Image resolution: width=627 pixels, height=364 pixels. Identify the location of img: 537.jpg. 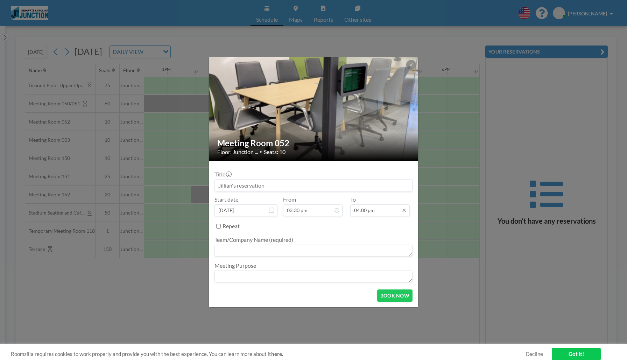
(314, 109).